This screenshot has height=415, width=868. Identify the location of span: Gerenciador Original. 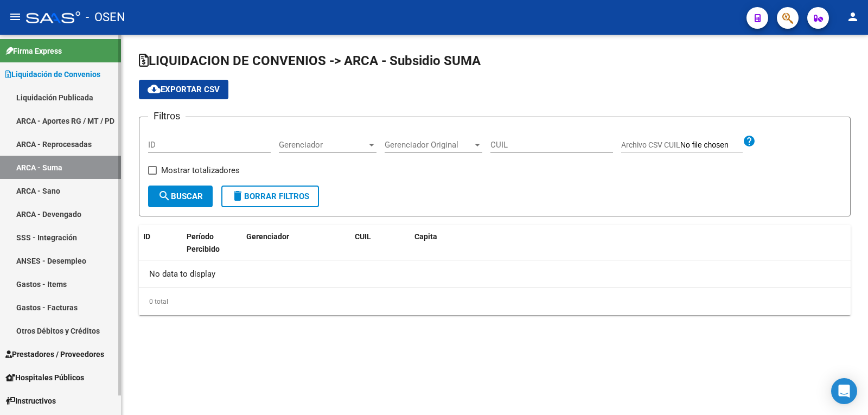
(429, 145).